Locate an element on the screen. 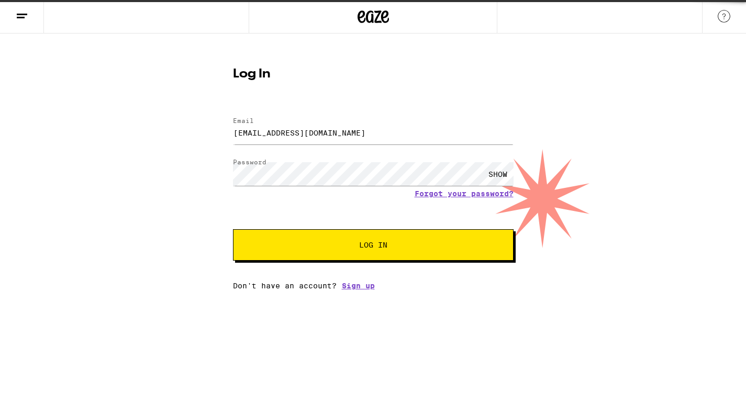  span: Log In is located at coordinates (373, 245).